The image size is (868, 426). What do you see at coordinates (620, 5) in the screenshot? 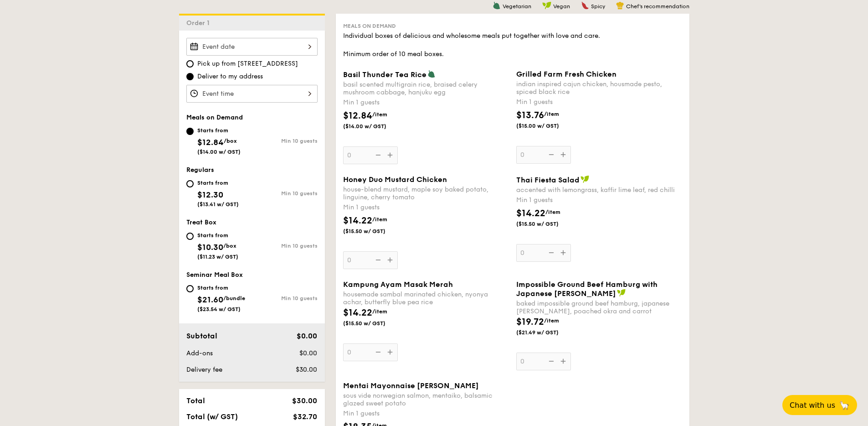
I see `img: icon-chef-hat.a58ddaea.svg` at bounding box center [620, 5].